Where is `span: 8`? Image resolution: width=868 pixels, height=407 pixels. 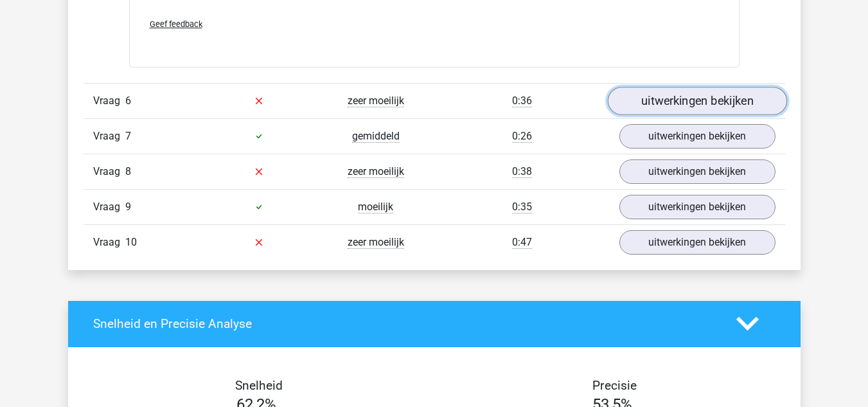 span: 8 is located at coordinates (128, 171).